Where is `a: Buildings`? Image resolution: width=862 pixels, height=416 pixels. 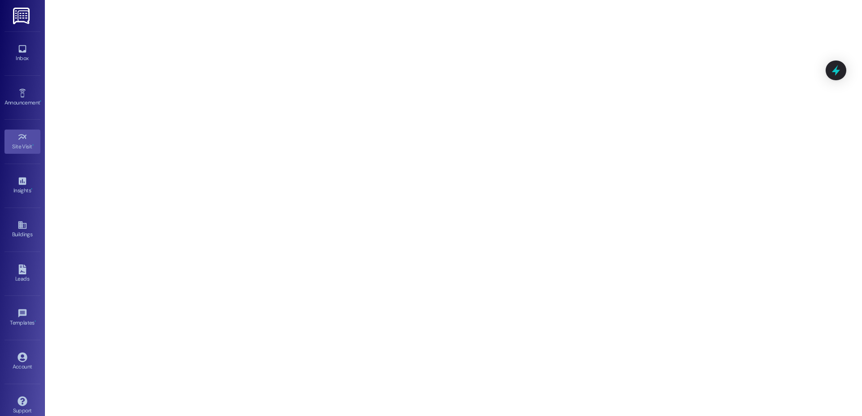
a: Buildings is located at coordinates (22, 230).